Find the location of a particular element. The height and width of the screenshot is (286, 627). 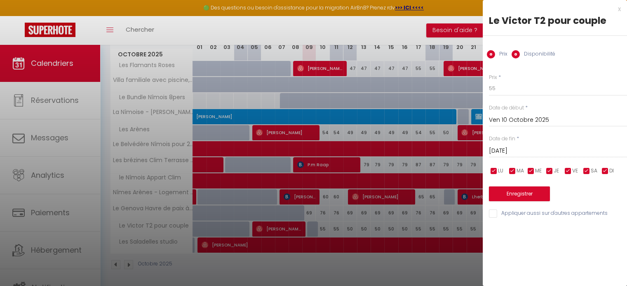

span: JE is located at coordinates (556, 171).